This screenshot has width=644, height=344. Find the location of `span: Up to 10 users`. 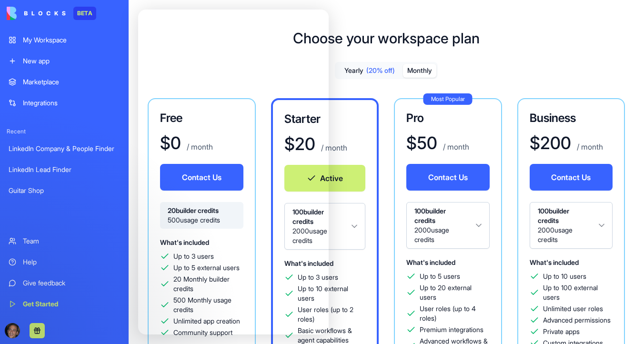

span: Up to 10 users is located at coordinates (565, 276).